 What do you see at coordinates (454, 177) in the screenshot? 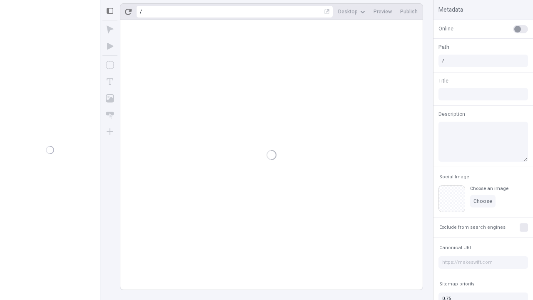
I see `button: Social Image` at bounding box center [454, 177].